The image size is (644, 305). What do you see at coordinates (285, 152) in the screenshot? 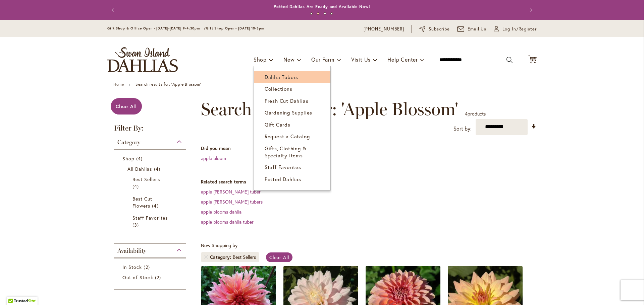
I see `span: Gifts, Clothing & Specialty Items` at bounding box center [285, 152].